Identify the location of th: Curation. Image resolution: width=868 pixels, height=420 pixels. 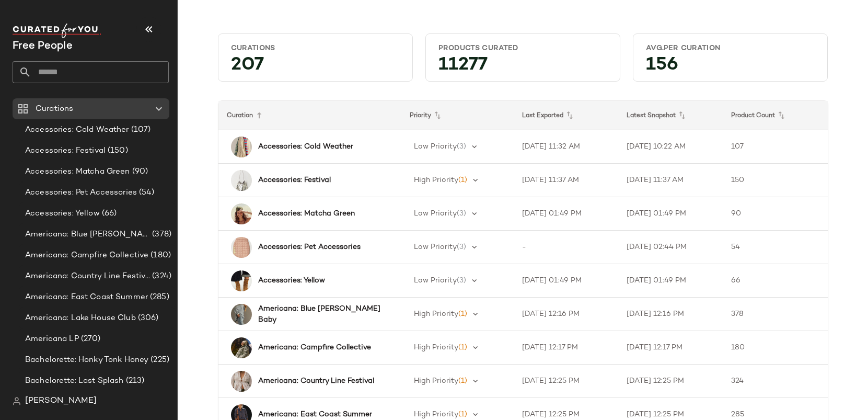
(310, 115).